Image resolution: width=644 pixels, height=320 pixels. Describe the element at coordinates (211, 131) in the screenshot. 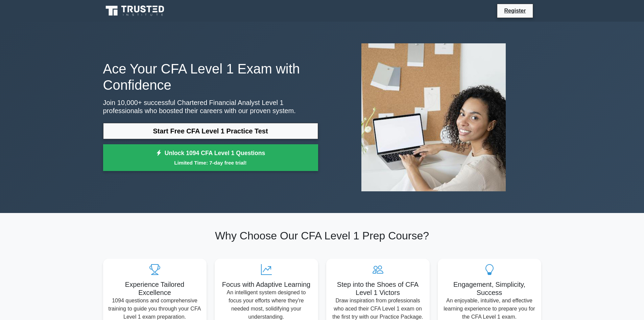

I see `a: Start Free CFA Level 1 Practice Test` at that location.